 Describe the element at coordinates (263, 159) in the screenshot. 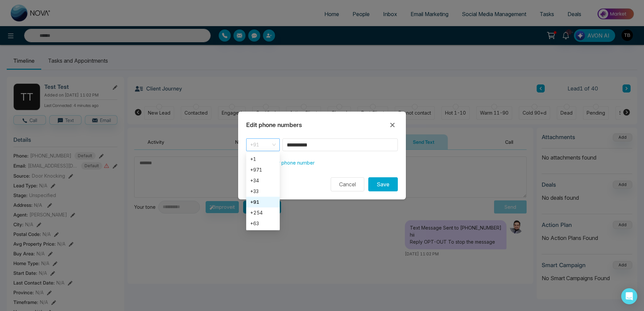

I see `div: +1` at that location.